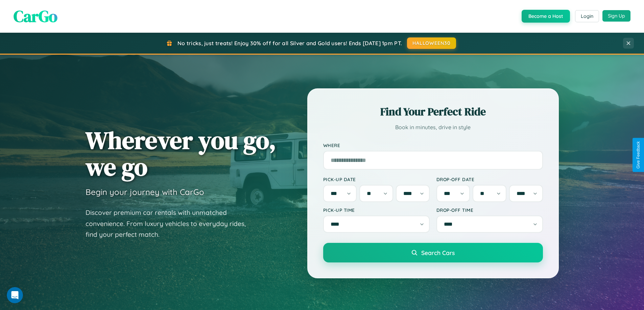  What do you see at coordinates (433, 253) in the screenshot?
I see `button: Search Cars` at bounding box center [433, 253].